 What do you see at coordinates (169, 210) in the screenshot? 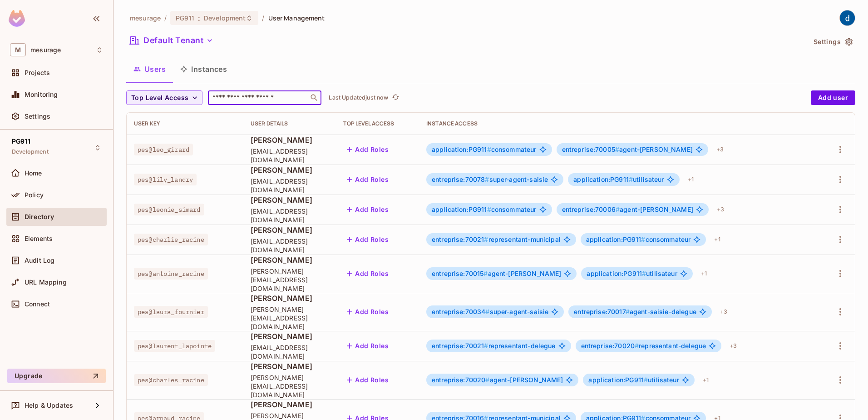
I see `span: pes@leonie_simard` at bounding box center [169, 210].